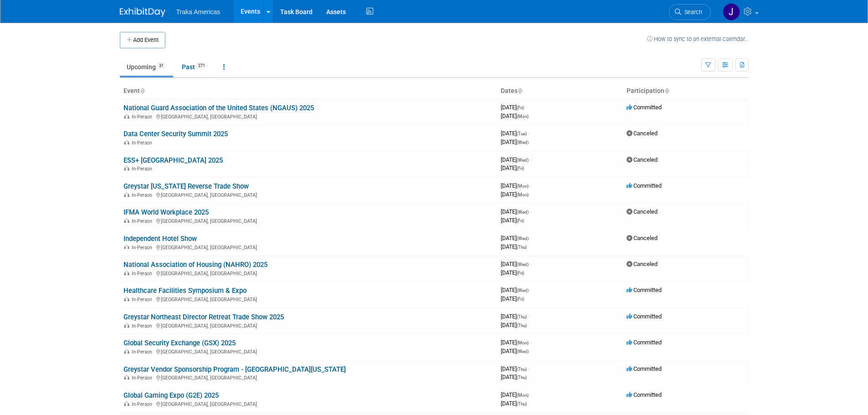 The height and width of the screenshot is (415, 868). I want to click on a: Global Gaming Expo (G2E) 2025, so click(171, 395).